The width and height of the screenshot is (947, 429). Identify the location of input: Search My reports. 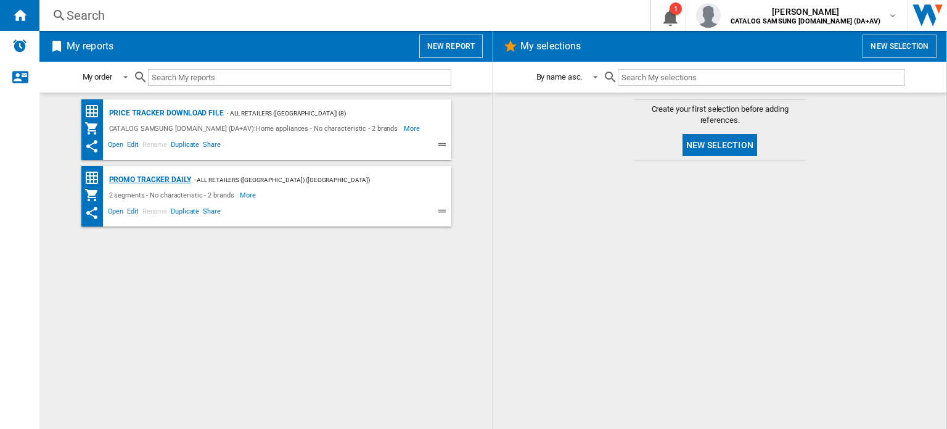
(300, 77).